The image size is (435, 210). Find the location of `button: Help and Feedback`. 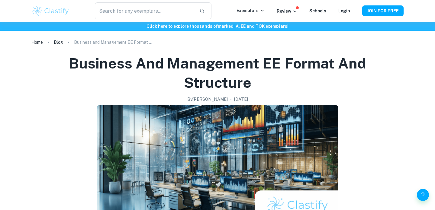

button: Help and Feedback is located at coordinates (423, 195).